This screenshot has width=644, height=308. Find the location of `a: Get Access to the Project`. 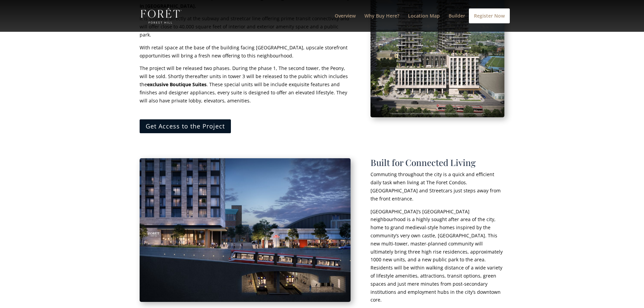

a: Get Access to the Project is located at coordinates (185, 126).